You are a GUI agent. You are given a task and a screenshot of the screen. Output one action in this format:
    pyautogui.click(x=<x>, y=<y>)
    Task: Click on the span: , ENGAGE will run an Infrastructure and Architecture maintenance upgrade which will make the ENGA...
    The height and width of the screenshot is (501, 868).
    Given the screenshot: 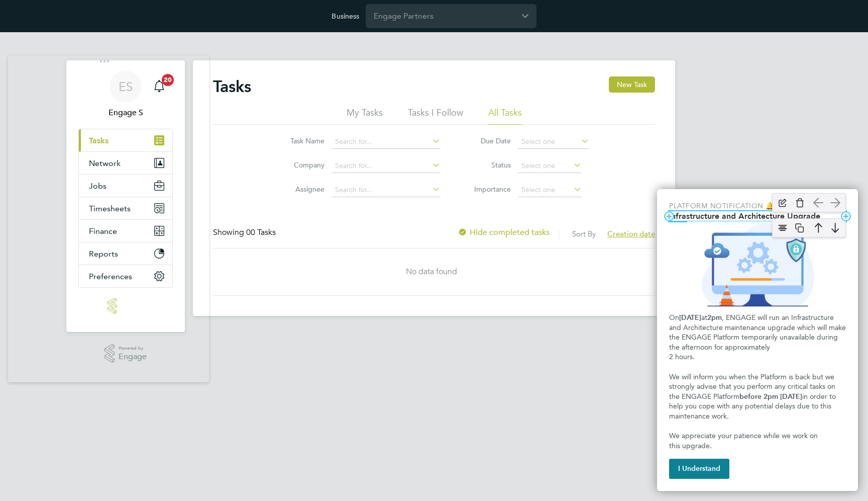 What is the action you would take?
    pyautogui.click(x=759, y=332)
    